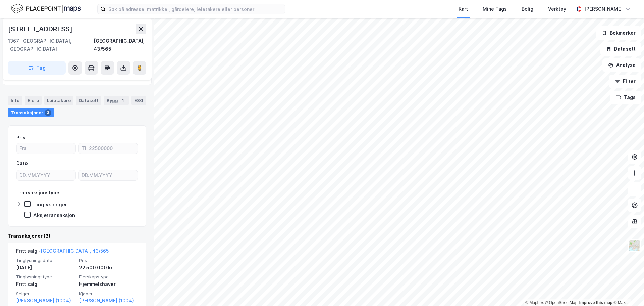 This screenshot has height=306, width=644. Describe the element at coordinates (21, 138) in the screenshot. I see `div: Pris` at that location.